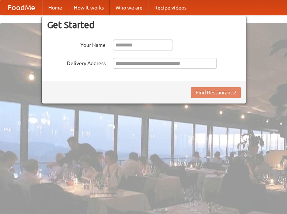  I want to click on a: Who we are, so click(129, 8).